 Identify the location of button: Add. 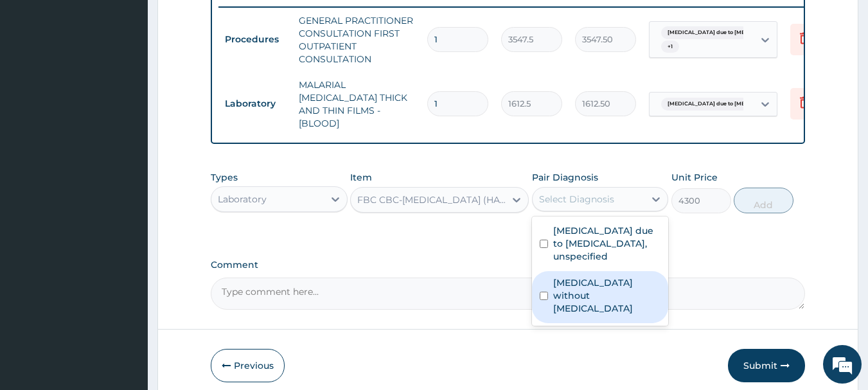
(763, 200).